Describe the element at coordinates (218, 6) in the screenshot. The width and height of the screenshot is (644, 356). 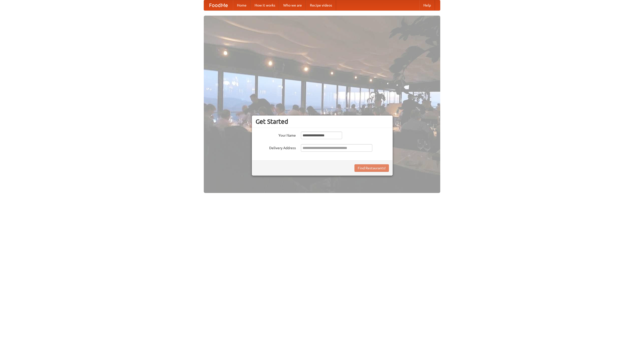
I see `a: FoodMe` at that location.